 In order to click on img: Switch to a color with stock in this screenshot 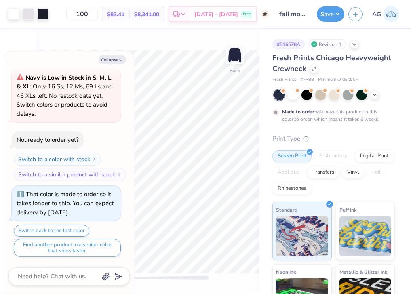, I will do `click(94, 159)`.